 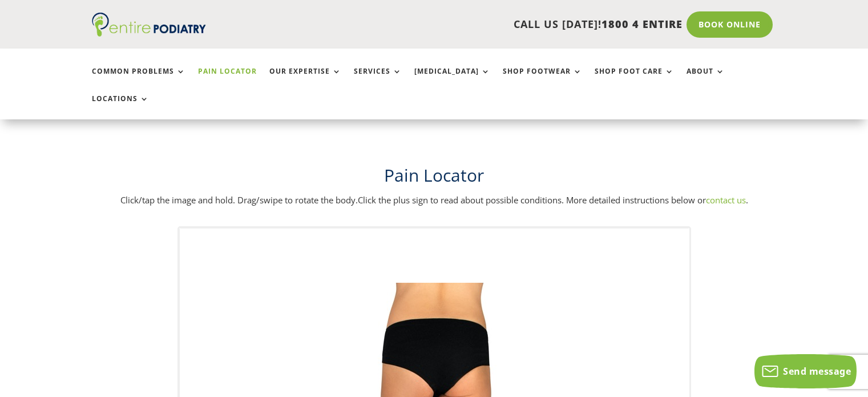 I want to click on span: Click the plus sign to read about possible conditions. More detailed instructions below or ., so click(x=553, y=200).